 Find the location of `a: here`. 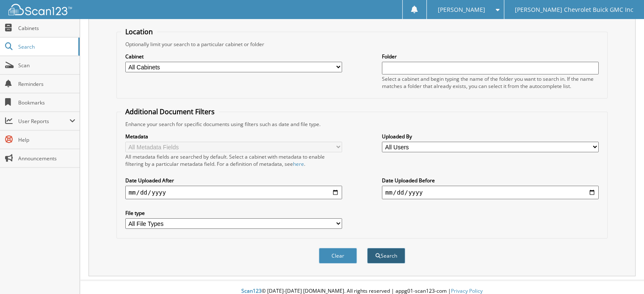

a: here is located at coordinates (298, 164).